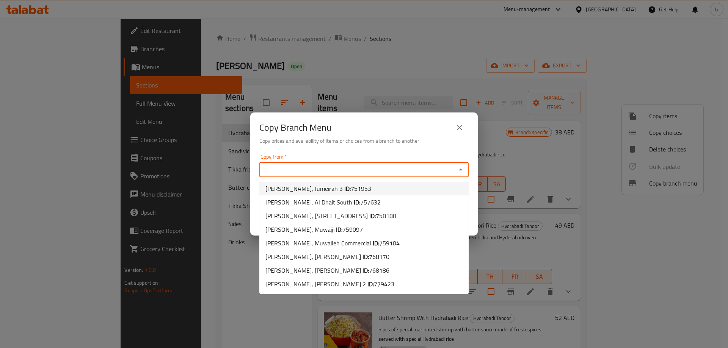  Describe the element at coordinates (389, 243) in the screenshot. I see `span: 759104` at that location.